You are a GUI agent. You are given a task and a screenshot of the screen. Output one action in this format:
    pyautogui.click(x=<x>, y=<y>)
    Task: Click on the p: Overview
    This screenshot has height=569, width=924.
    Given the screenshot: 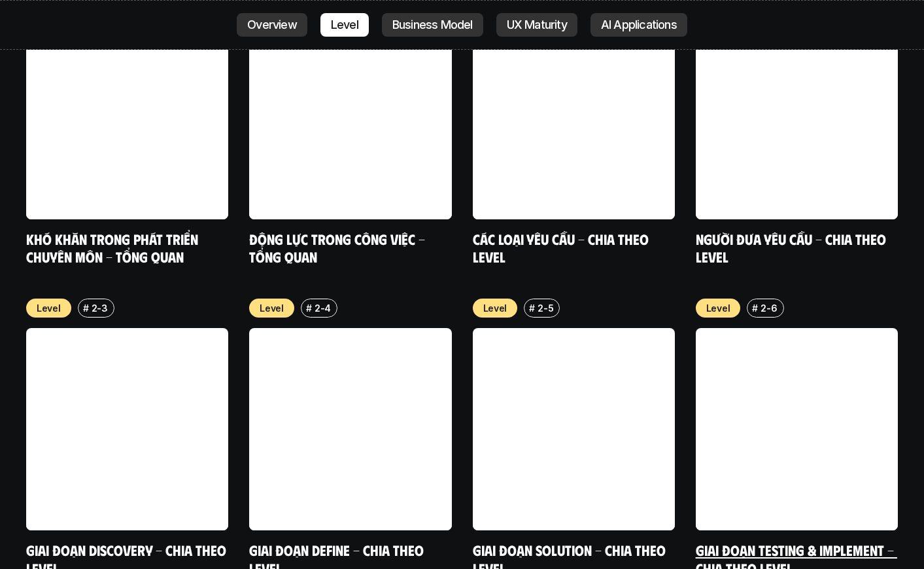 What is the action you would take?
    pyautogui.click(x=272, y=25)
    